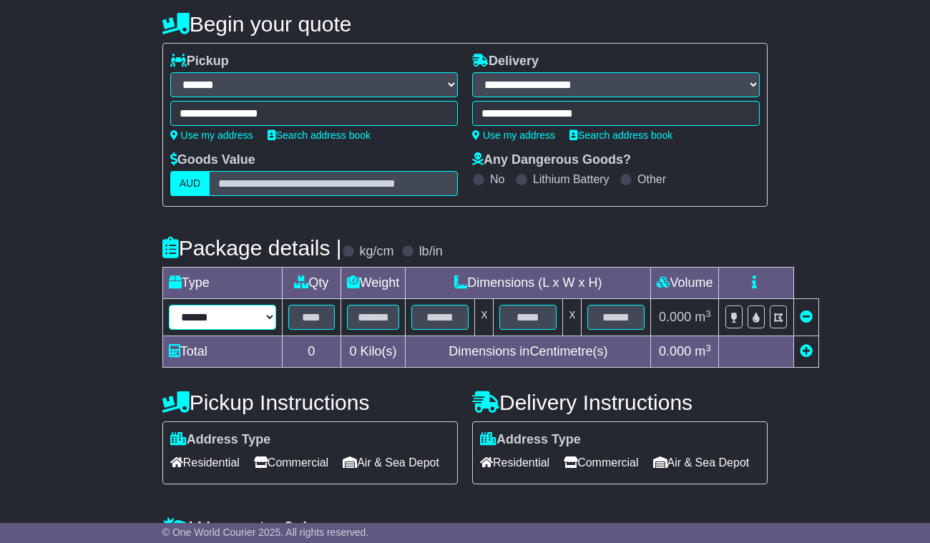  I want to click on td: 0, so click(311, 352).